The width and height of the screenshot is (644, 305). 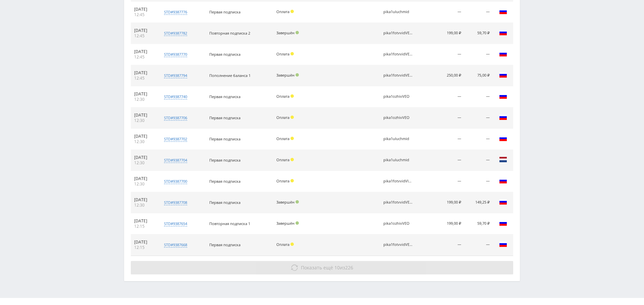 What do you see at coordinates (175, 160) in the screenshot?
I see `div: std#9387704` at bounding box center [175, 160].